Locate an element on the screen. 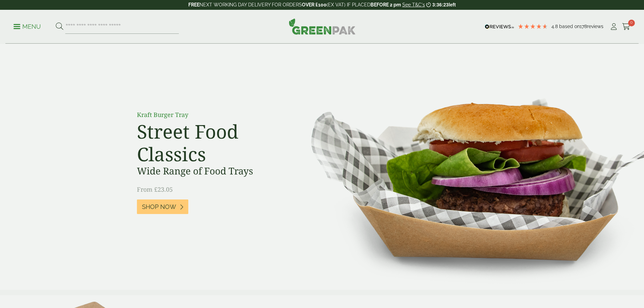  img: Street Food Classics is located at coordinates (467, 167).